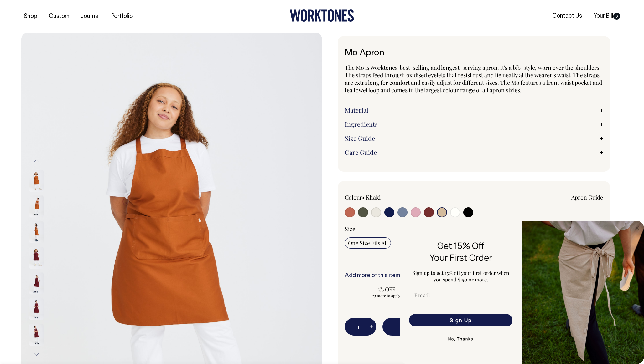  I want to click on a: Journal, so click(90, 16).